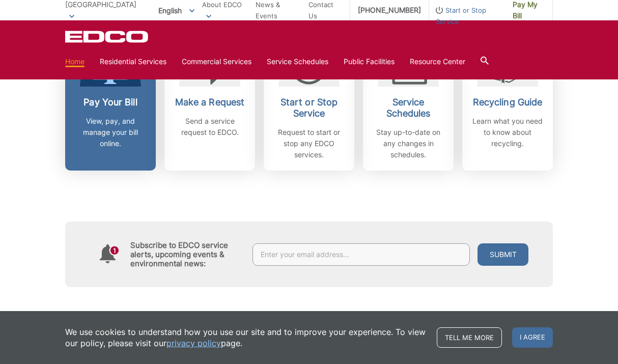 The width and height of the screenshot is (618, 364). What do you see at coordinates (107, 36) in the screenshot?
I see `a: EDCD logo. Return to the homepage.` at bounding box center [107, 36].